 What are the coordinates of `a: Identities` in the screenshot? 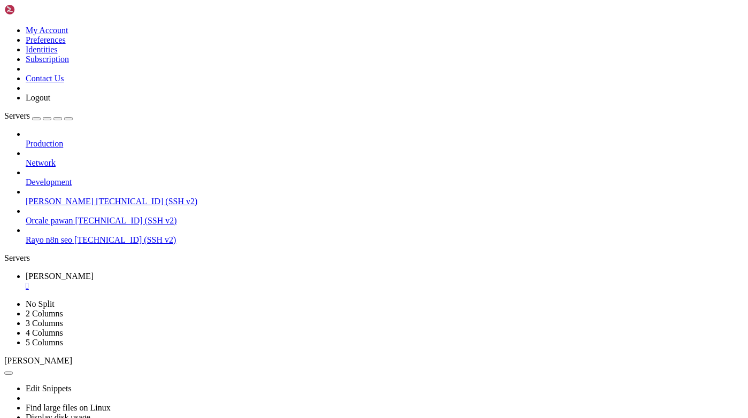 It's located at (42, 49).